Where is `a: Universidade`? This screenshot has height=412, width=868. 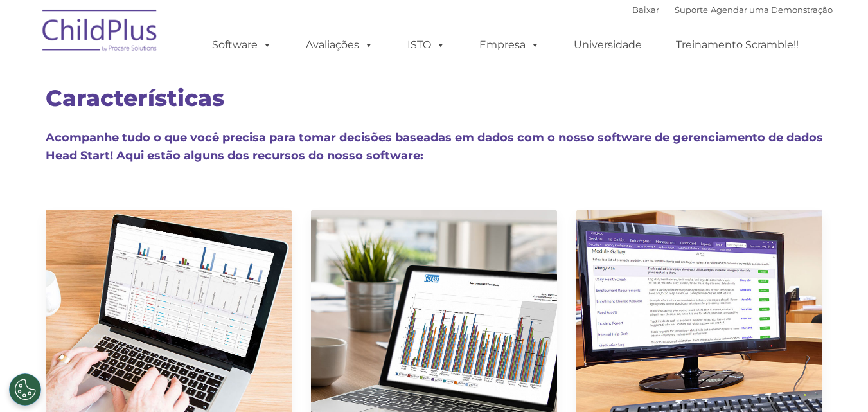 a: Universidade is located at coordinates (608, 45).